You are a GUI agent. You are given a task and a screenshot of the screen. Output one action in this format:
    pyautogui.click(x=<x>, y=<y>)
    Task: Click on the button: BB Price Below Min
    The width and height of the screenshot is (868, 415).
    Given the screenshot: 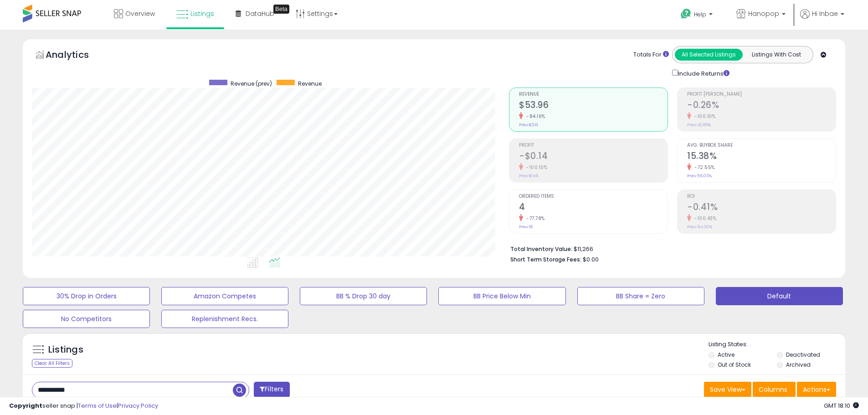 What is the action you would take?
    pyautogui.click(x=502, y=296)
    